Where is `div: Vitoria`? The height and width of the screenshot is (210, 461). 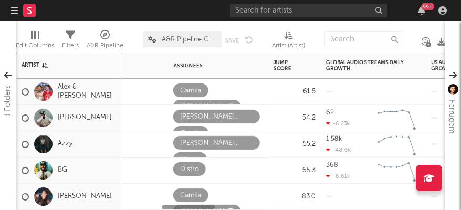 div: Vitoria is located at coordinates (190, 160).